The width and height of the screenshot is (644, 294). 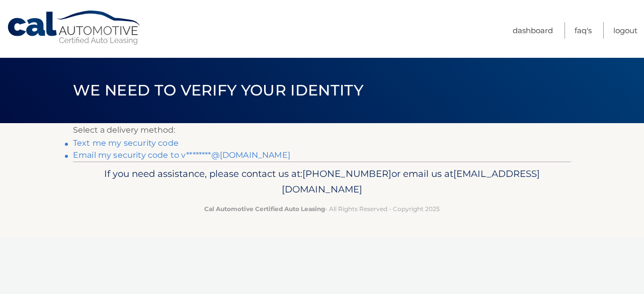 I want to click on a: Cal Automotive, so click(x=75, y=27).